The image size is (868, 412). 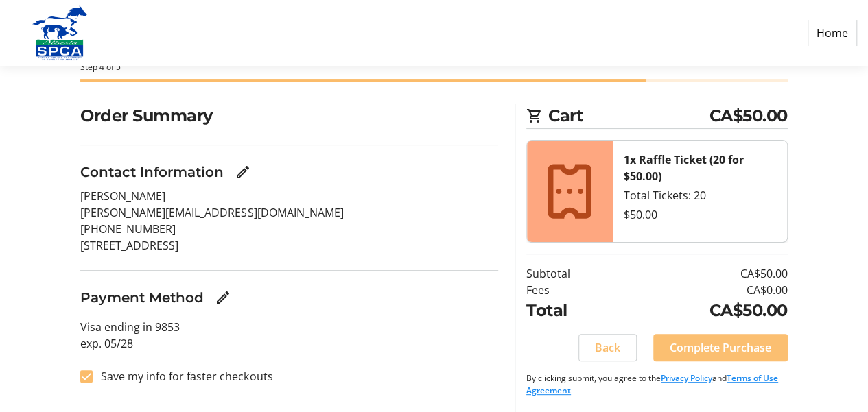 What do you see at coordinates (288, 116) in the screenshot?
I see `h2: Order Summary` at bounding box center [288, 116].